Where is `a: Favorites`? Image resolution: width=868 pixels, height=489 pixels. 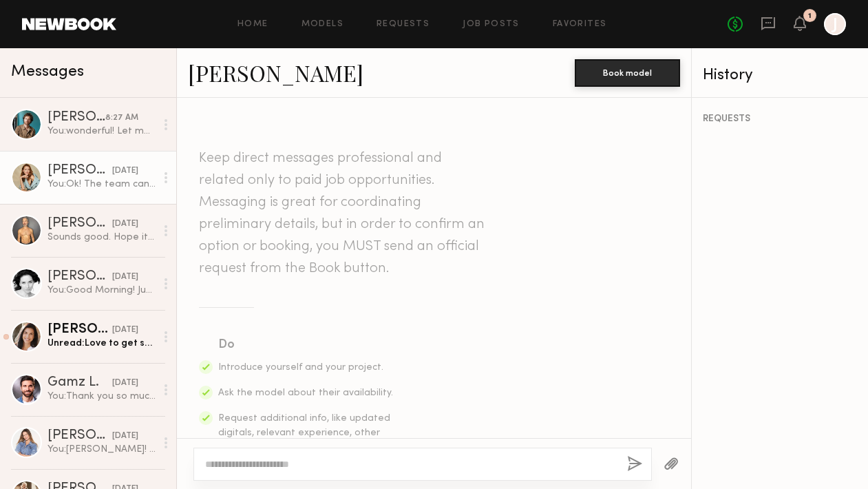
a: Favorites is located at coordinates (580, 24).